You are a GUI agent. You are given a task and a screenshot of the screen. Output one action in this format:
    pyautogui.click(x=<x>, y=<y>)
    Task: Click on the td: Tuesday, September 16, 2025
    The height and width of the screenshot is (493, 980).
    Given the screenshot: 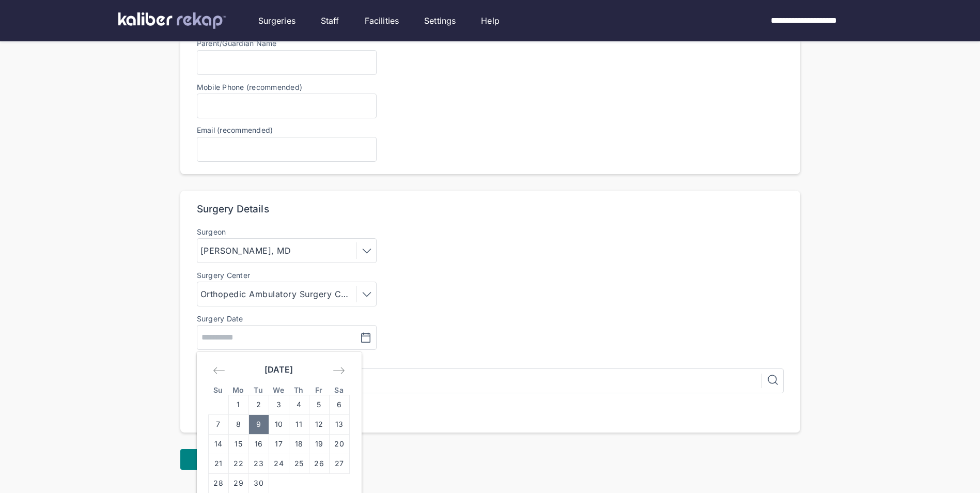 What is the action you would take?
    pyautogui.click(x=258, y=444)
    